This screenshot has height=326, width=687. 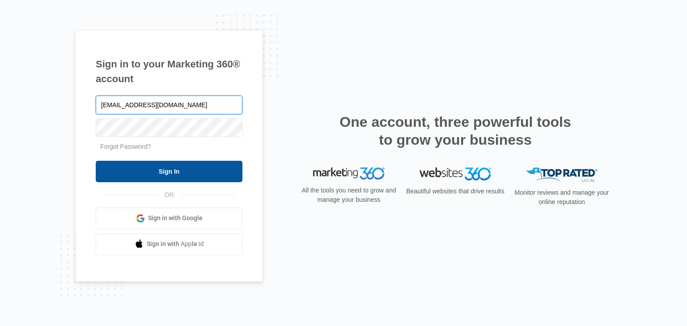 I want to click on img: Websites 360, so click(x=455, y=174).